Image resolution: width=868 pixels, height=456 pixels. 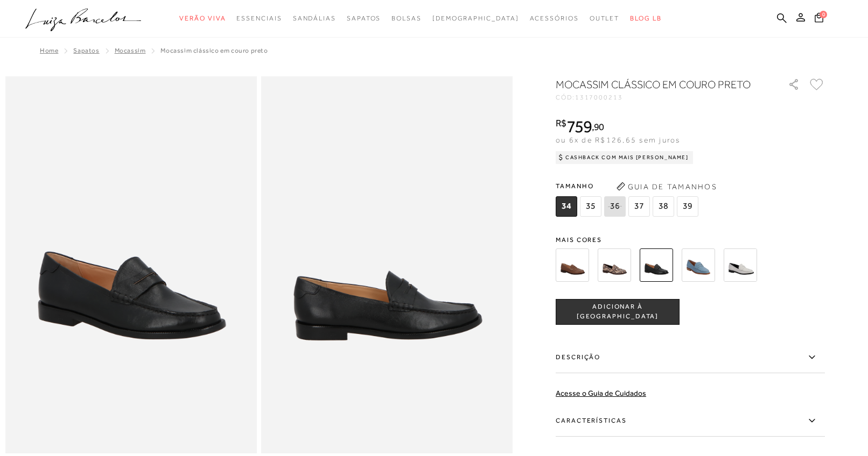 I want to click on span: Mais cores, so click(x=690, y=240).